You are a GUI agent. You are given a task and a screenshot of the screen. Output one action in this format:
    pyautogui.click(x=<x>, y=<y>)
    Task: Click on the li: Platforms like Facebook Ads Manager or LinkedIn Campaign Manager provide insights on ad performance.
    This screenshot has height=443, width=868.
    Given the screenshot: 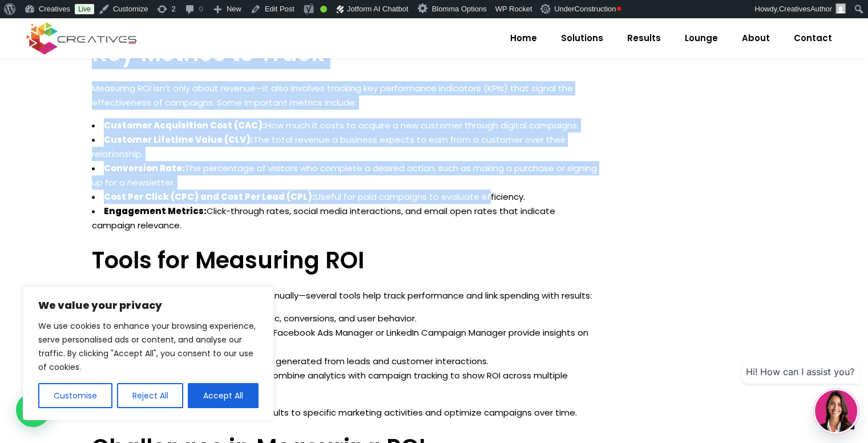 What is the action you would take?
    pyautogui.click(x=346, y=340)
    